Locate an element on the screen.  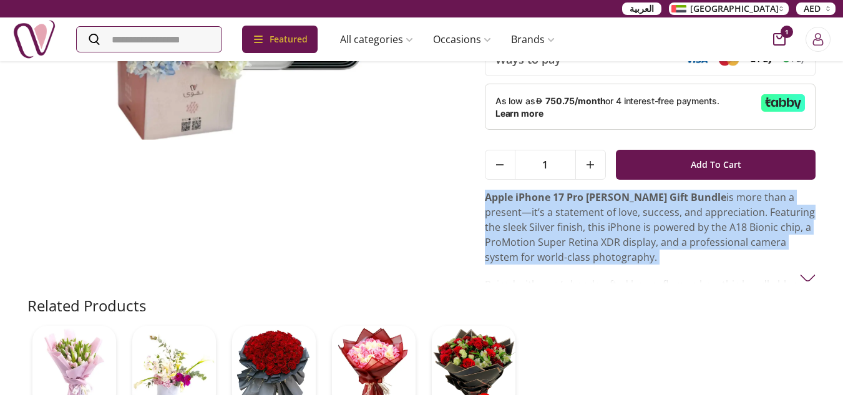
button: Login is located at coordinates (819, 39).